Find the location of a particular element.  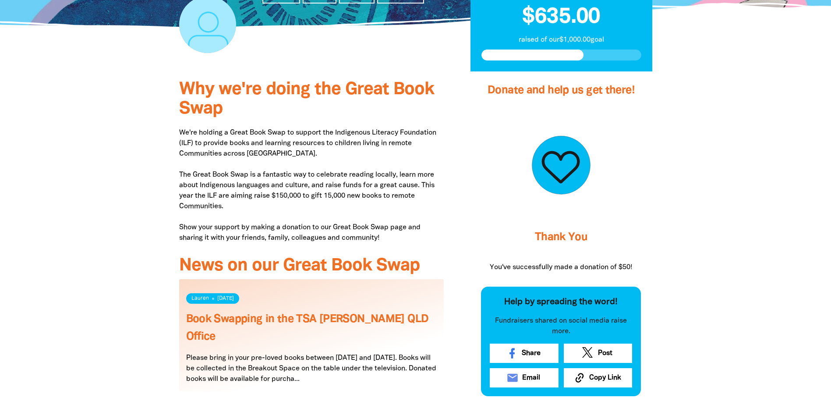

span: Why we're doing the Great Book Swap is located at coordinates (306, 99).